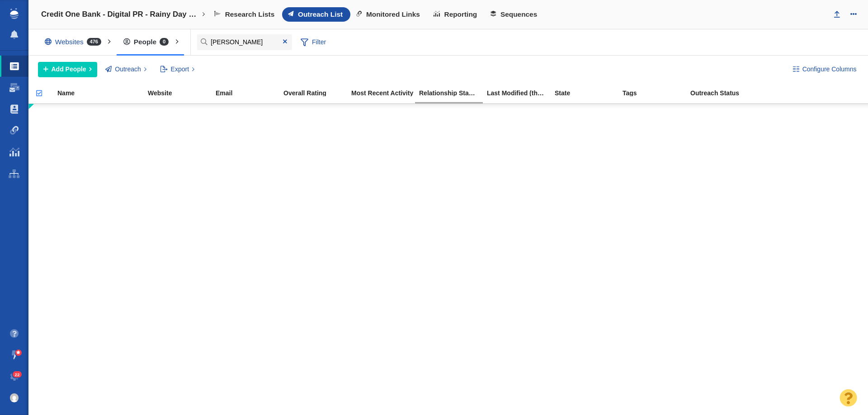 This screenshot has width=868, height=415. Describe the element at coordinates (177, 69) in the screenshot. I see `button: Export` at that location.